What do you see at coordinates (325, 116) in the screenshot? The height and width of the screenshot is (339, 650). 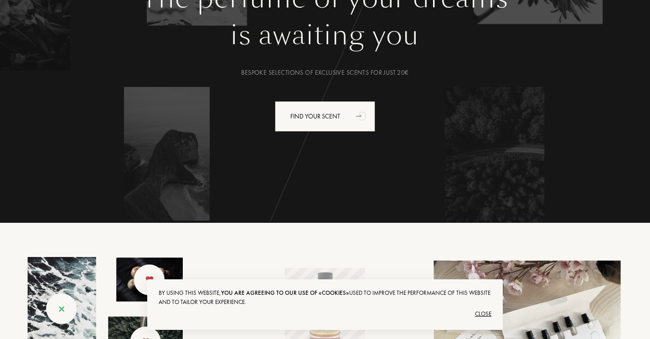 I see `div: Find your scent` at bounding box center [325, 116].